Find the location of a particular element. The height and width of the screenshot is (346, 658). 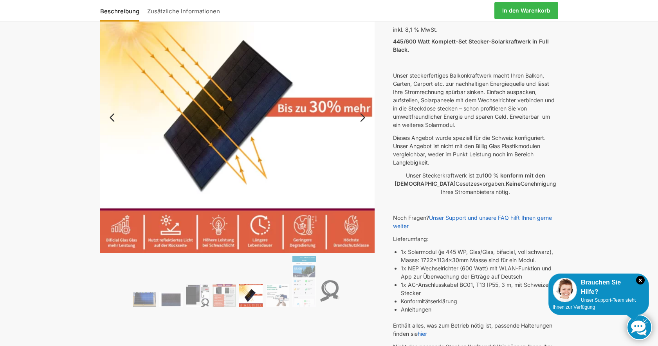

p: Noch Fragen? is located at coordinates (475, 221).